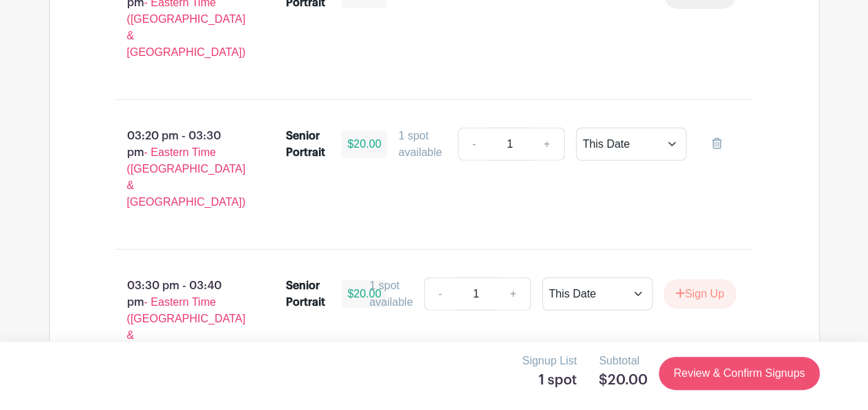 Image resolution: width=868 pixels, height=410 pixels. Describe the element at coordinates (548, 380) in the screenshot. I see `h5: 1 spot` at that location.